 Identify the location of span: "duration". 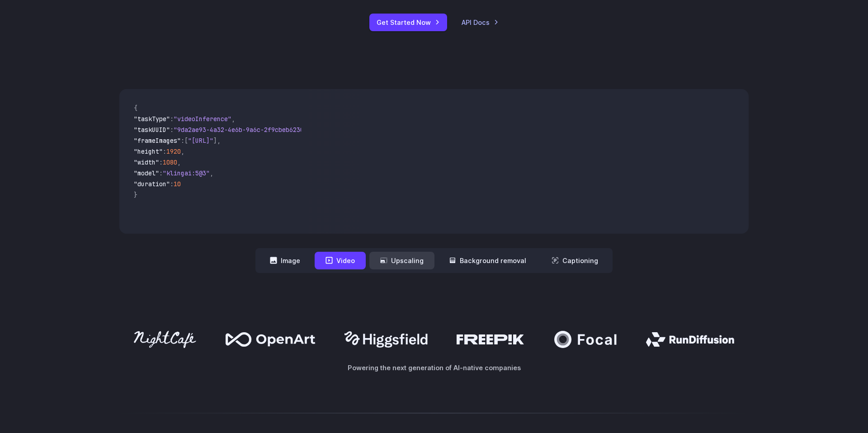
(152, 184).